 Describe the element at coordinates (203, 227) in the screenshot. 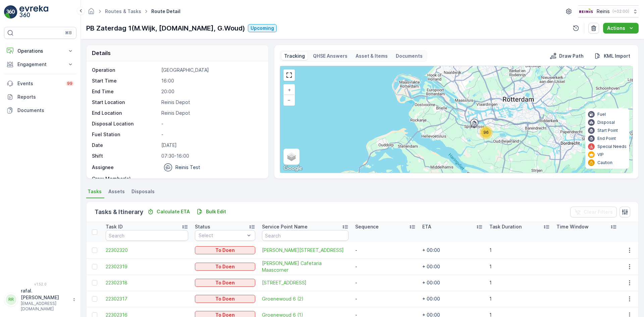

I see `p: Status` at that location.